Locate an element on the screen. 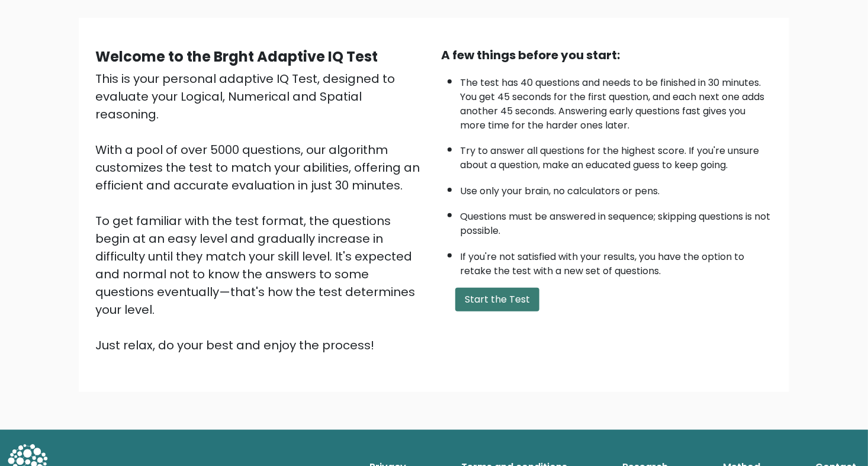 The width and height of the screenshot is (868, 466). li: Use only your brain, no calculators or pens. is located at coordinates (617, 188).